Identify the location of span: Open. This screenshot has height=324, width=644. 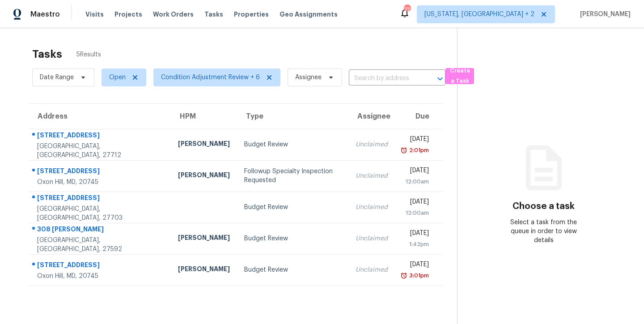
(117, 78).